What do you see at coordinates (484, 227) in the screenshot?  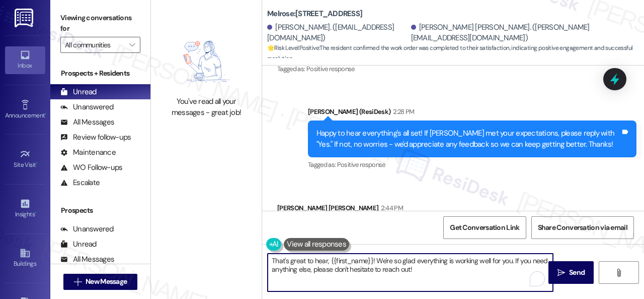 I see `button: Get Conversation Link` at bounding box center [484, 227].